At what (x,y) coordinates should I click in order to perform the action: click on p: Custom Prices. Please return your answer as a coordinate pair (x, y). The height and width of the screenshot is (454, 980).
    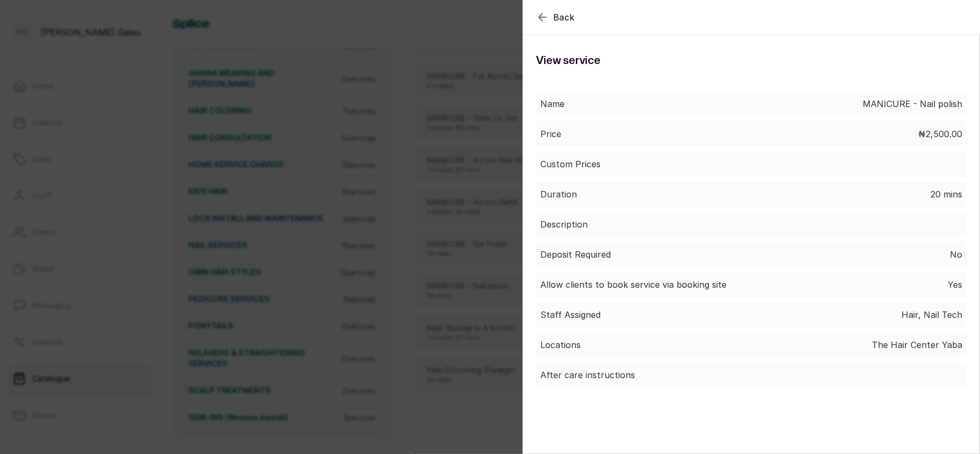
    Looking at the image, I should click on (571, 164).